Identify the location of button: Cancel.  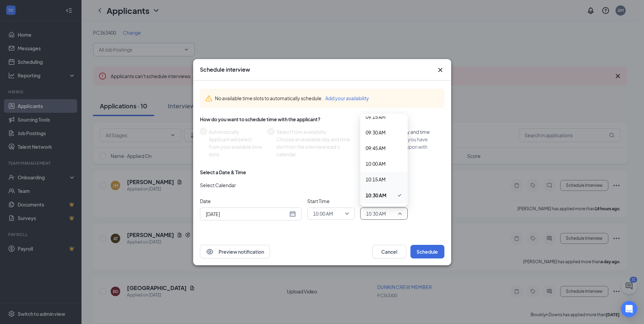
(390, 252).